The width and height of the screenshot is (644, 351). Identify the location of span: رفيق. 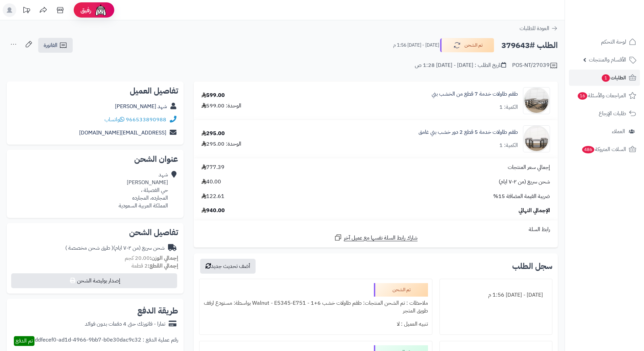
(86, 10).